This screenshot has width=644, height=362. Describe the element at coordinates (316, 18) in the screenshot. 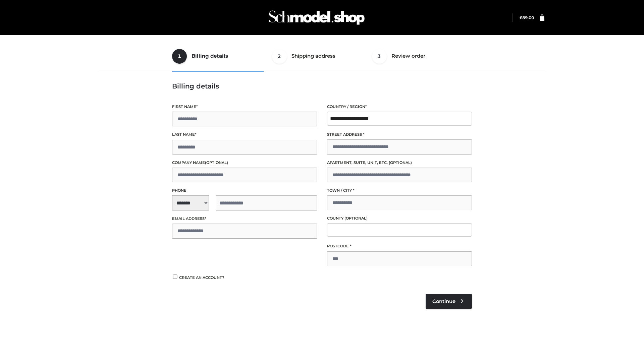

I see `img: Schmodel Admin 964` at that location.